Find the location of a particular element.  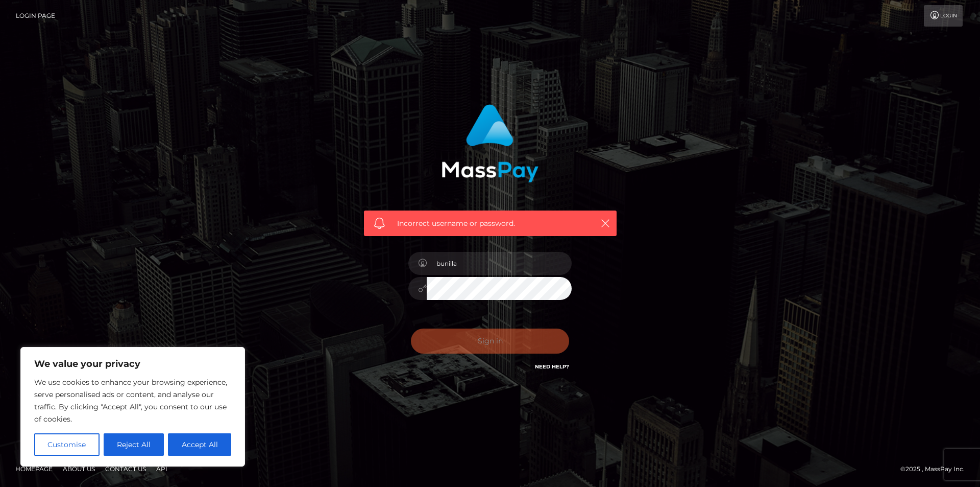

a: Login is located at coordinates (943, 16).